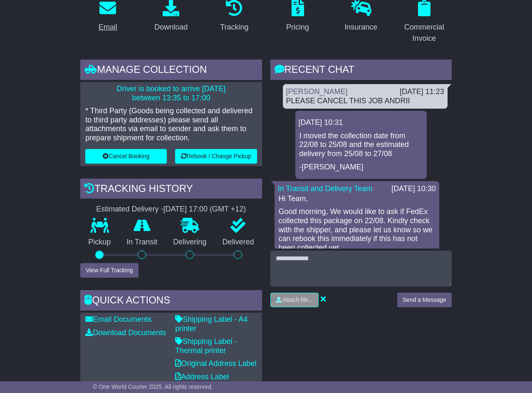 The width and height of the screenshot is (532, 393). I want to click on p: * Third Party (Goods being collected and delivered to third party addresses) please send all atta..., so click(171, 124).